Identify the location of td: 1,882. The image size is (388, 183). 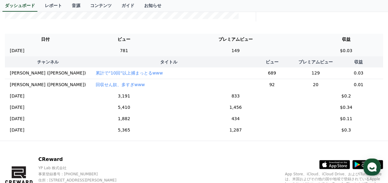
(124, 119).